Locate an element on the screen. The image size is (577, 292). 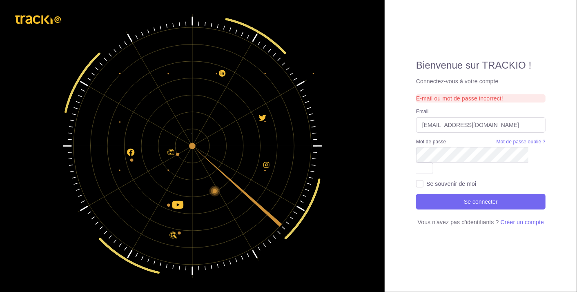
a: Mot de passe oublié ? is located at coordinates (521, 142).